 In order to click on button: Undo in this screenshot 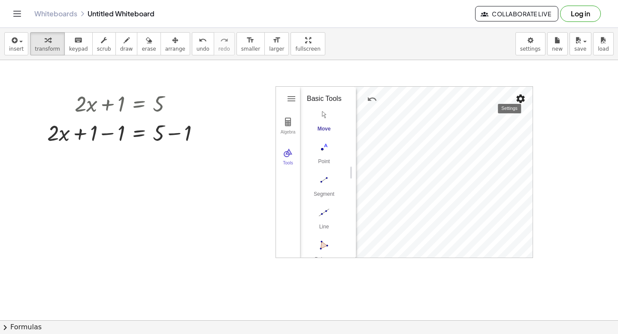, I will do `click(372, 99)`.